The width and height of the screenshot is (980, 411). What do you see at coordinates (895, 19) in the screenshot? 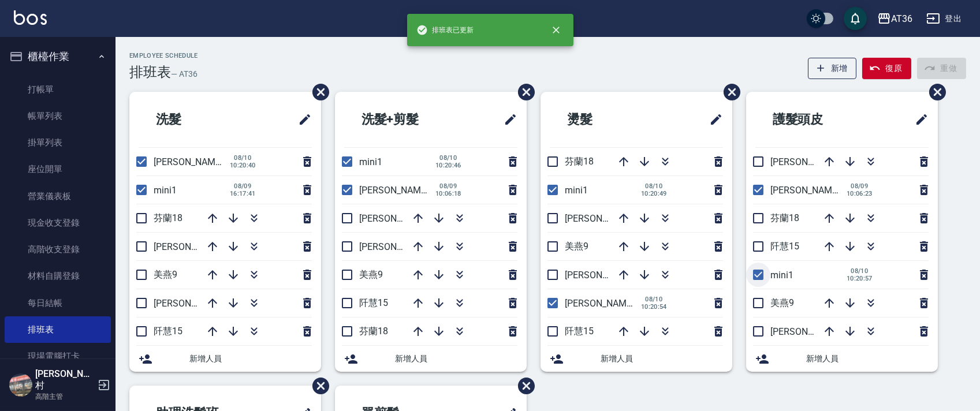
I see `button: AT36` at bounding box center [895, 19].